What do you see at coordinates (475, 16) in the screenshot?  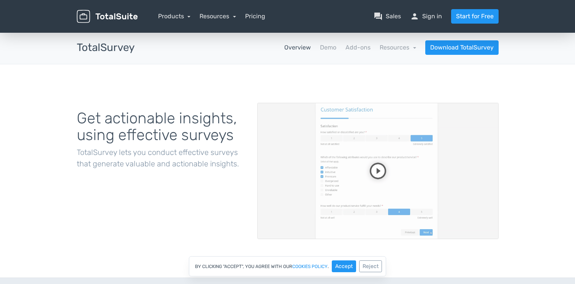 I see `a: Start for Free` at bounding box center [475, 16].